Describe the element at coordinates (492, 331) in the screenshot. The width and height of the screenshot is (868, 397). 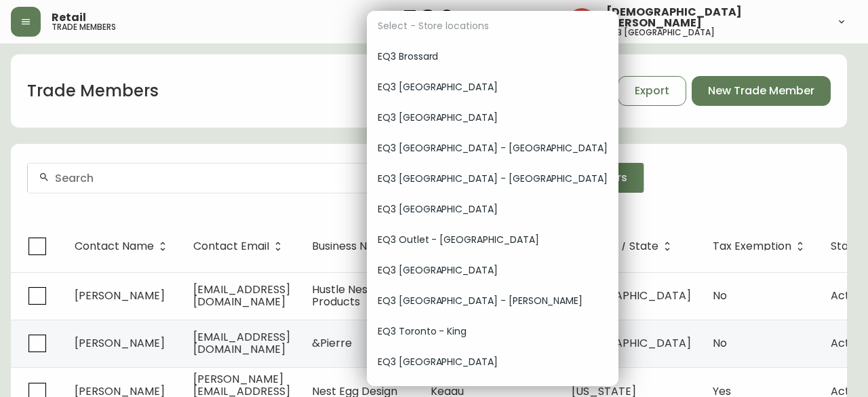
I see `div: EQ3 Toronto - King` at that location.